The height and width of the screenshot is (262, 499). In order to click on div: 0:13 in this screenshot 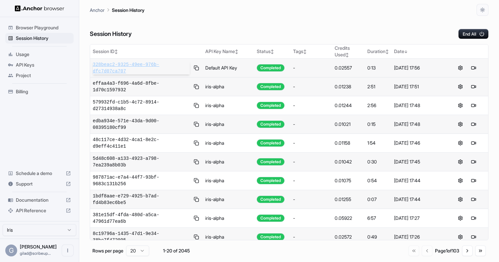, I will do `click(378, 68)`.